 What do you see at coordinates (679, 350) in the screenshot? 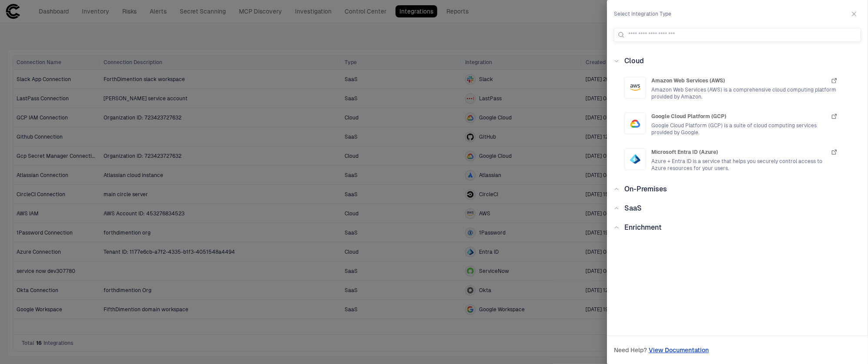
I see `span: View Documentation` at bounding box center [679, 350].